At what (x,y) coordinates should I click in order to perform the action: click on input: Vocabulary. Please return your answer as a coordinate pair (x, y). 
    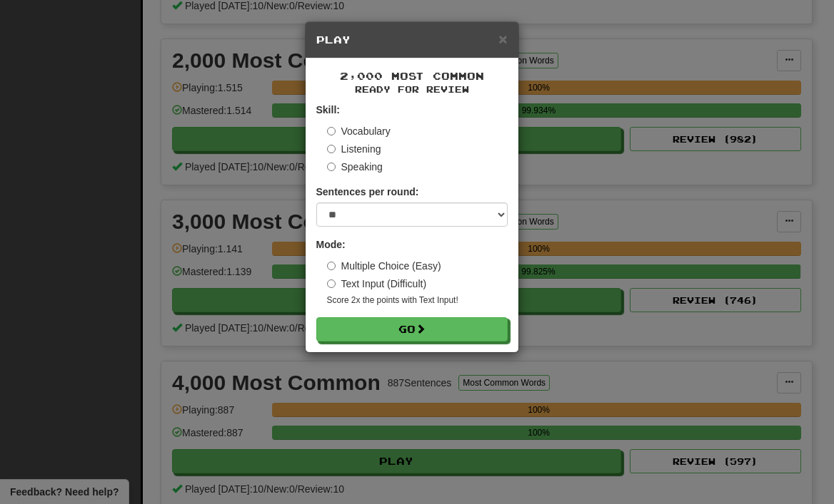
    Looking at the image, I should click on (331, 132).